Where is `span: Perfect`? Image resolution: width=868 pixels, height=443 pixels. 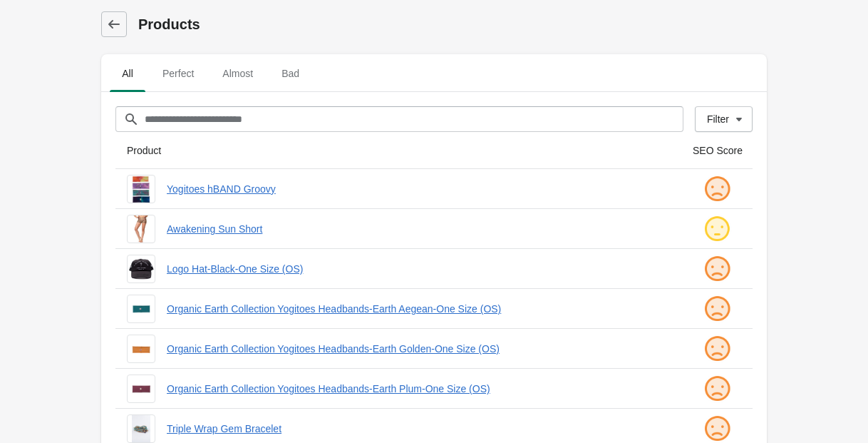
span: Perfect is located at coordinates (178, 73).